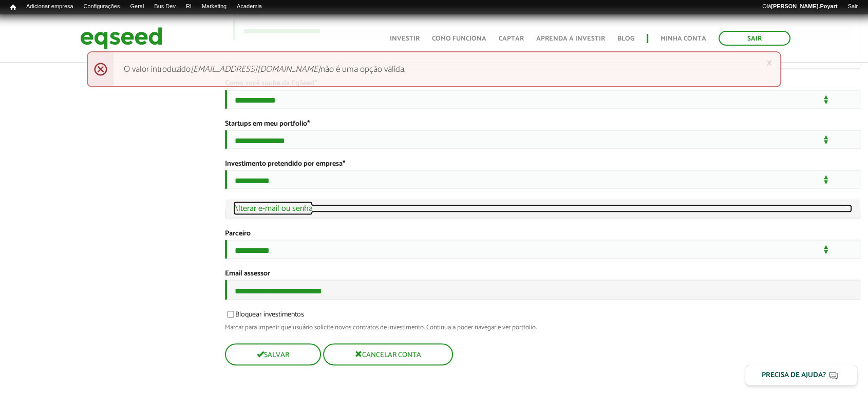 This screenshot has width=868, height=396. What do you see at coordinates (570, 38) in the screenshot?
I see `a: Aprenda a investir` at bounding box center [570, 38].